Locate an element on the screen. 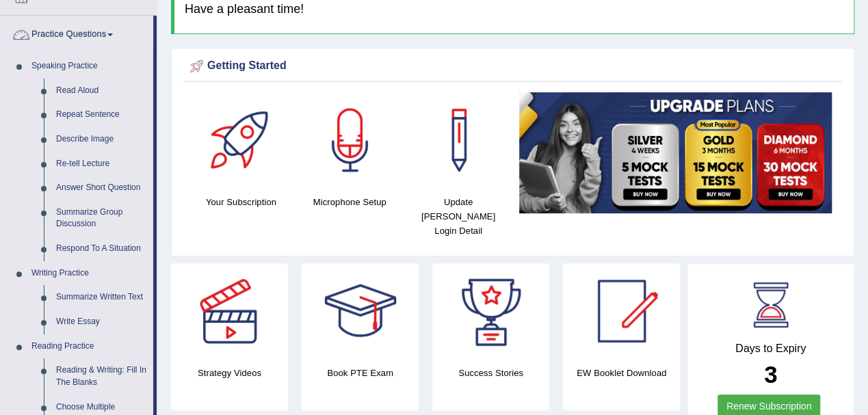 The height and width of the screenshot is (415, 868). h4: Have a pleasant time! is located at coordinates (514, 9).